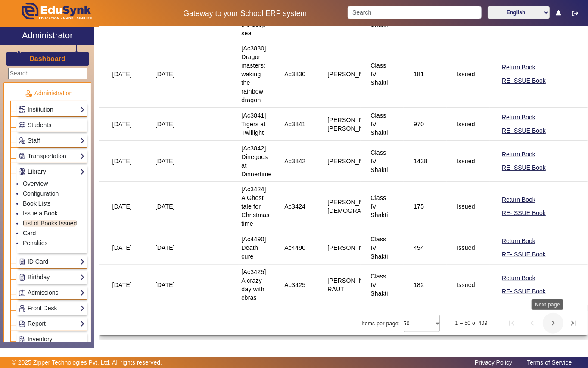 The height and width of the screenshot is (368, 588). What do you see at coordinates (52, 125) in the screenshot?
I see `a: Students` at bounding box center [52, 125].